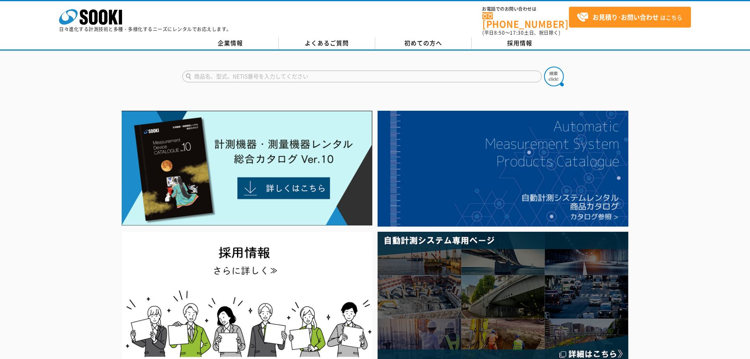  I want to click on img: 自動計測システムカタログ, so click(503, 169).